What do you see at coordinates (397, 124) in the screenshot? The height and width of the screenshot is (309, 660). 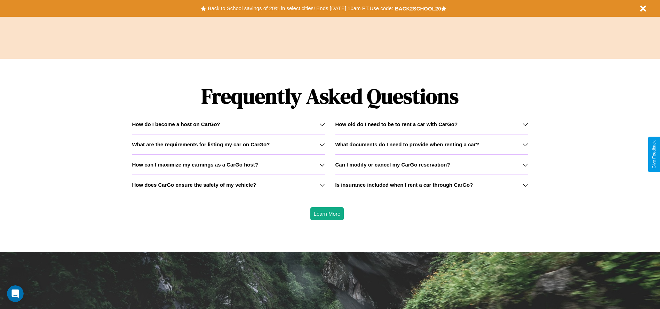 I see `h3: How old do I need to be to rent a car with CarGo?` at bounding box center [397, 124].